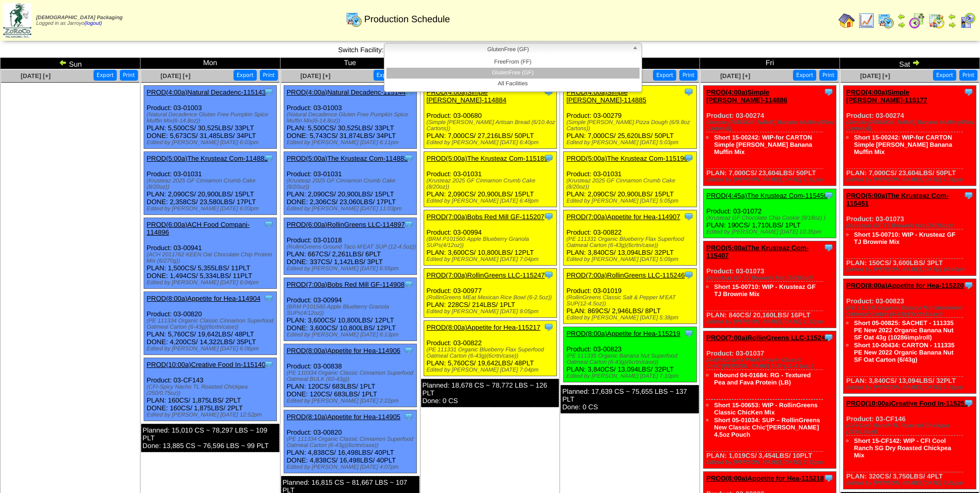 Image resolution: width=980 pixels, height=493 pixels. What do you see at coordinates (203, 298) in the screenshot?
I see `a: PROD(8:00a)Appetite for Hea-114904` at bounding box center [203, 298].